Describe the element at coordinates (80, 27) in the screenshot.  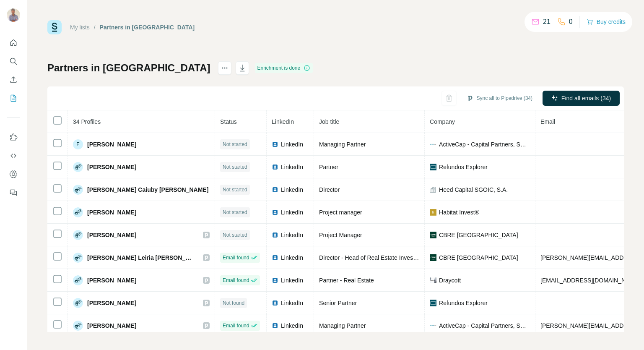
I see `a: My lists` at that location.